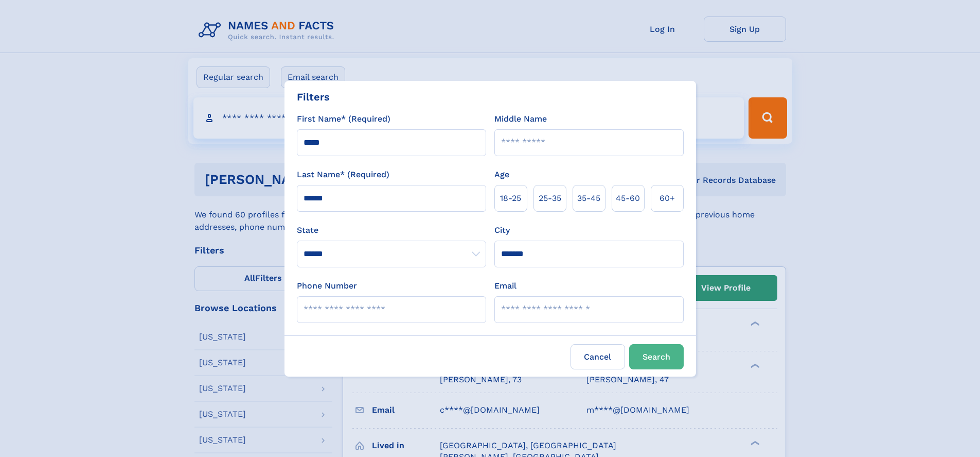 The height and width of the screenshot is (457, 980). What do you see at coordinates (343, 174) in the screenshot?
I see `label: Last Name* (Required)` at bounding box center [343, 174].